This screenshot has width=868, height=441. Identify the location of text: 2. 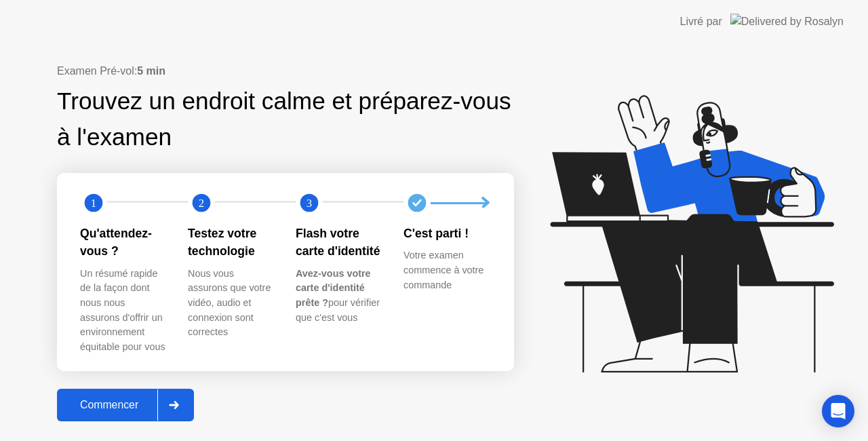
(201, 203).